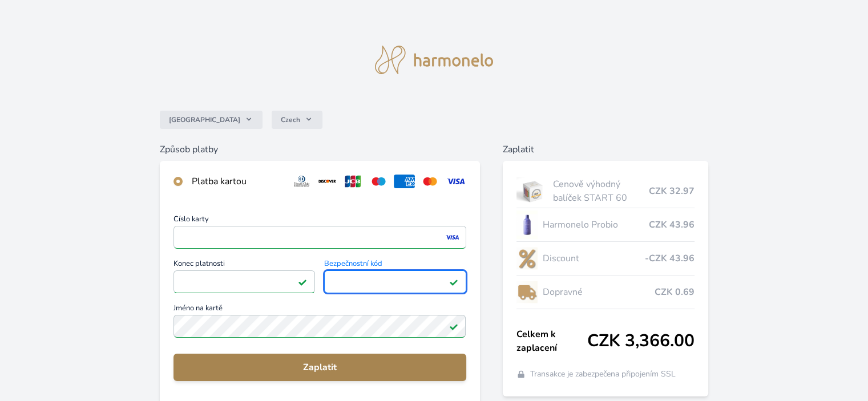  Describe the element at coordinates (527, 225) in the screenshot. I see `img: CLEAN_PROBIO_se_stinem_x-lo.jpg` at that location.